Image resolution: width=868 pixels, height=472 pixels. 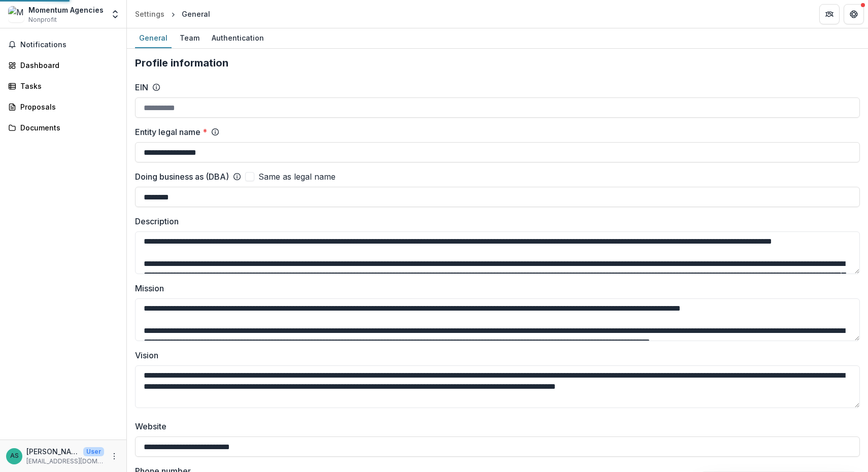 What do you see at coordinates (238, 38) in the screenshot?
I see `div: Authentication` at bounding box center [238, 38].